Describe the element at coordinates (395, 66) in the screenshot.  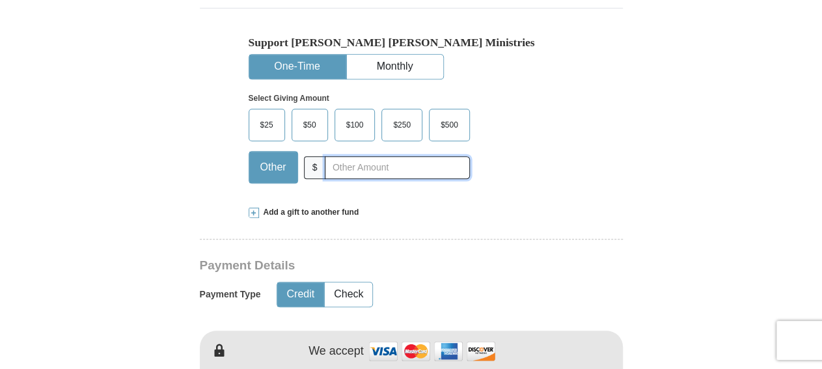
I see `button: Monthly` at that location.